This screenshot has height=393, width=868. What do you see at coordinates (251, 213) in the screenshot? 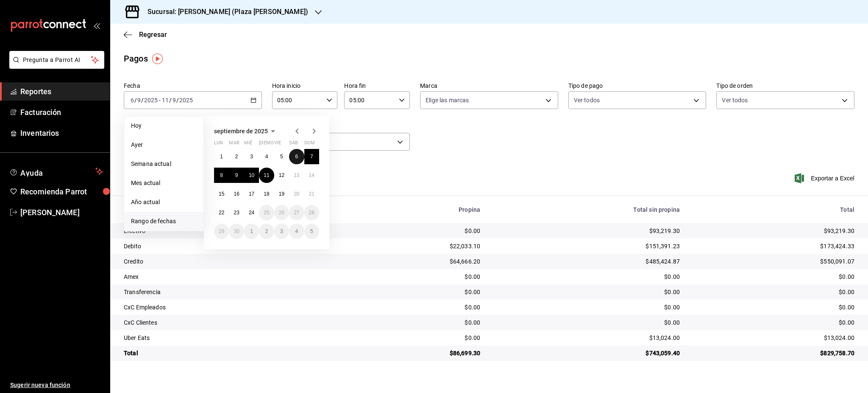
I see `abbr: 24 de septiembre de 2025` at bounding box center [251, 213].